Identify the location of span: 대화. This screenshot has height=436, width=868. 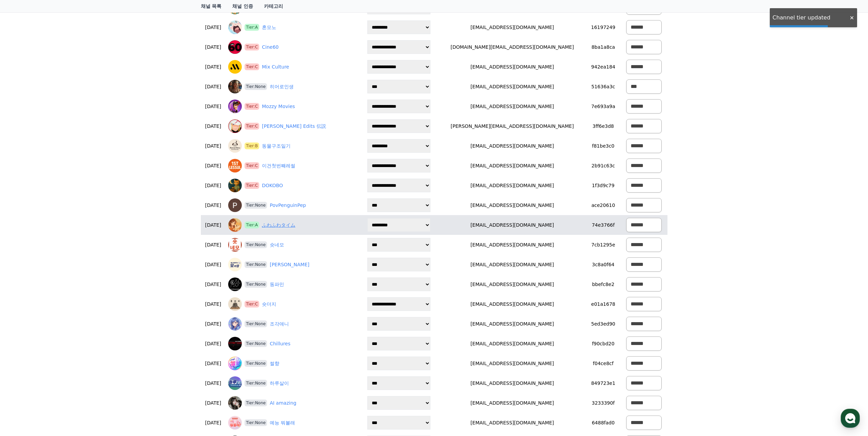
(67, 229).